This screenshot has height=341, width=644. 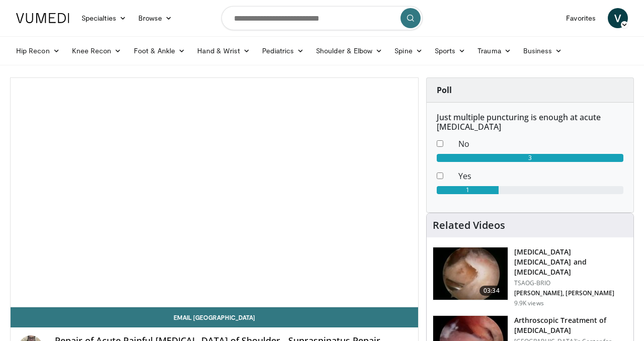 What do you see at coordinates (349, 51) in the screenshot?
I see `a: Shoulder & Elbow` at bounding box center [349, 51].